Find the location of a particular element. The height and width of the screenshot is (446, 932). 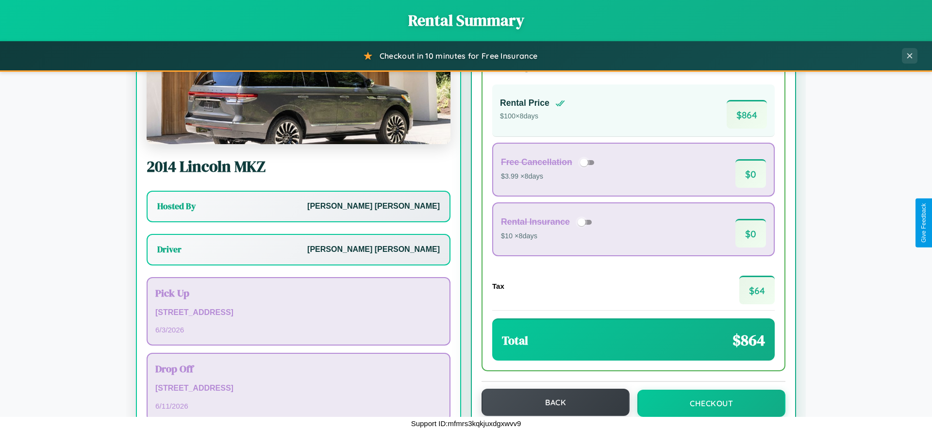

h1: Rental Summary is located at coordinates (466, 20).